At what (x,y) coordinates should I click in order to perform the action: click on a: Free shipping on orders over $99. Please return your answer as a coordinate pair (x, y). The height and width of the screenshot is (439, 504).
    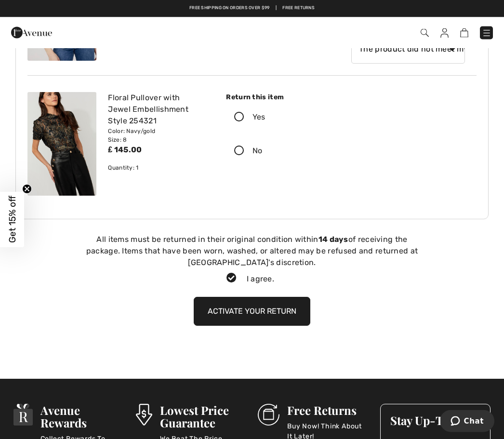
    Looking at the image, I should click on (229, 8).